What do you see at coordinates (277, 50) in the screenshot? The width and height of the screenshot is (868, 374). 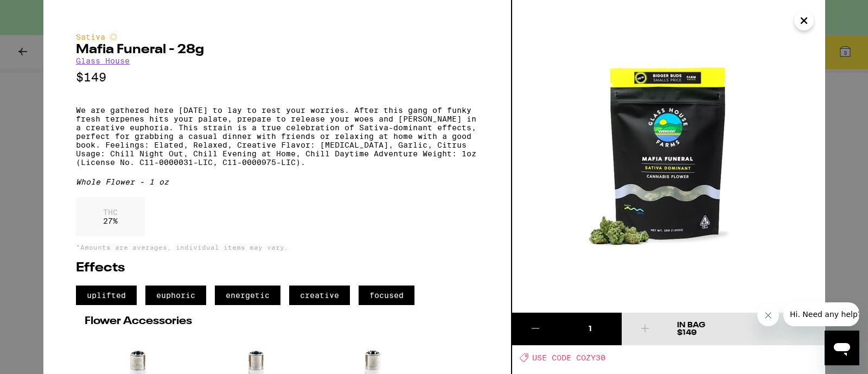 I see `h2: Mafia Funeral - 28g` at bounding box center [277, 50].